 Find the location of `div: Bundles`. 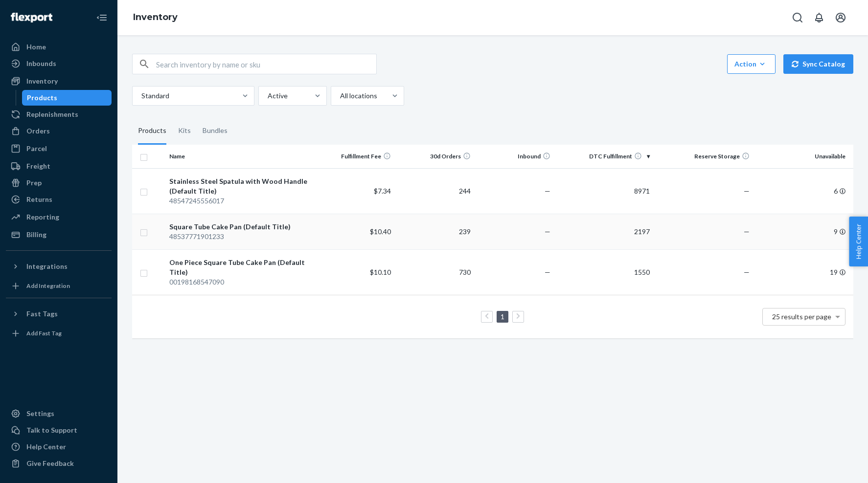

div: Bundles is located at coordinates (215, 131).